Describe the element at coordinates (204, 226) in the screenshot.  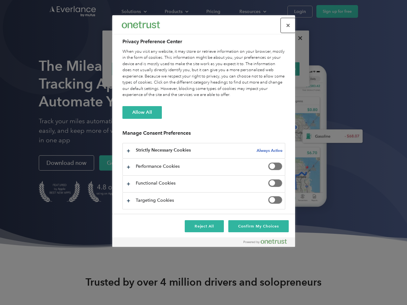
I see `button: Reject All` at that location.